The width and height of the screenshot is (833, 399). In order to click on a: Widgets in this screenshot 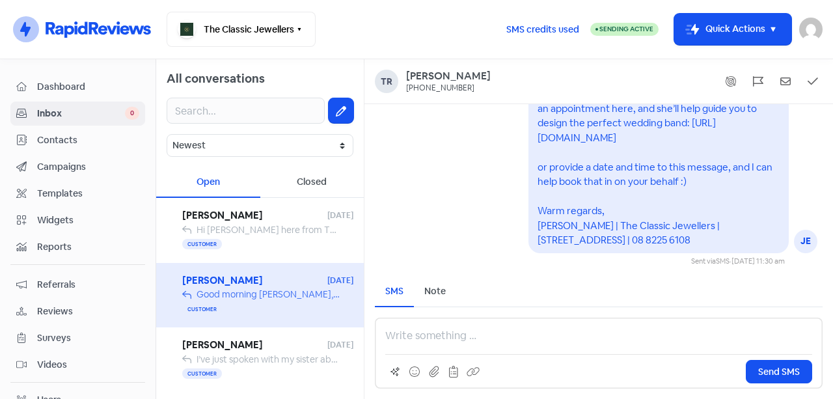, I will do `click(77, 220)`.